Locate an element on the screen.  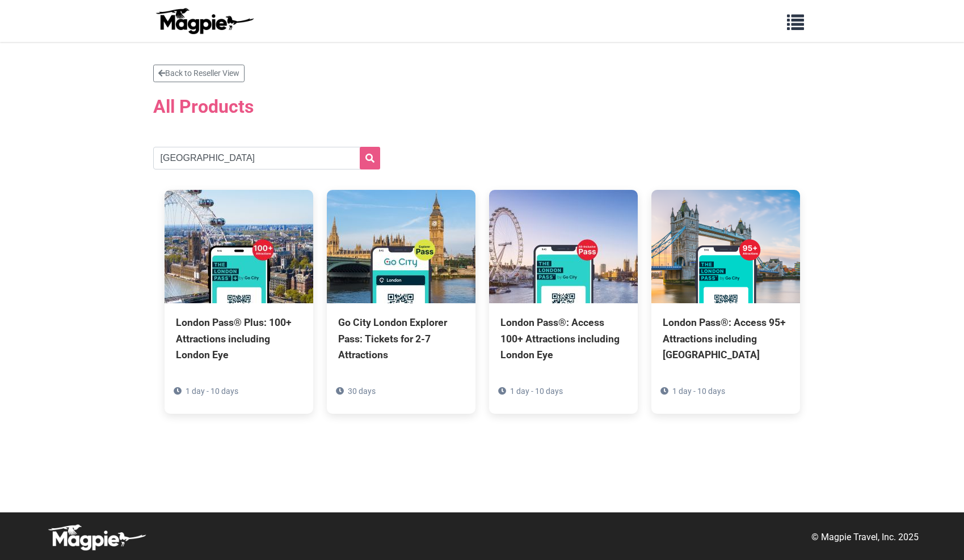
img: Go City London Explorer Pass: Tickets for 2-7 Attractions is located at coordinates (401, 246).